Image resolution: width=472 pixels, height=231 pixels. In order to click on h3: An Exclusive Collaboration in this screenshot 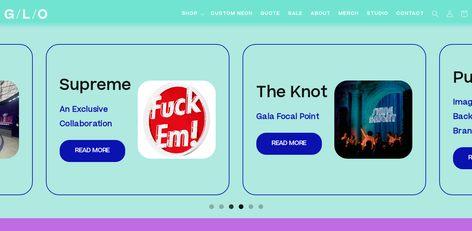, I will do `click(99, 117)`.